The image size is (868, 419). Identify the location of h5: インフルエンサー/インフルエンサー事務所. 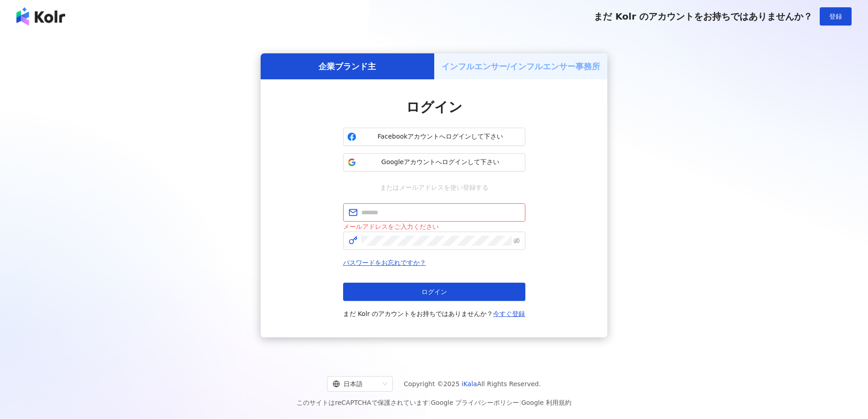
(521, 66).